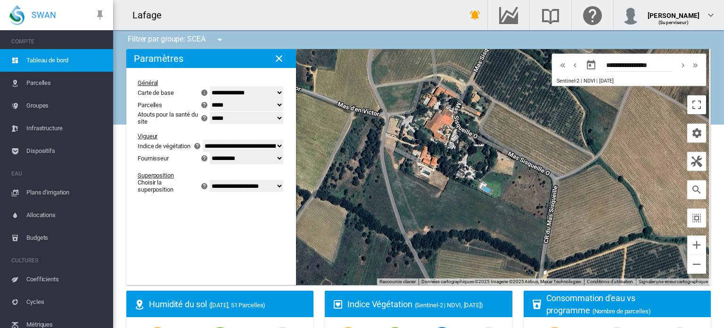 This screenshot has height=328, width=724. I want to click on span: Budgets, so click(66, 238).